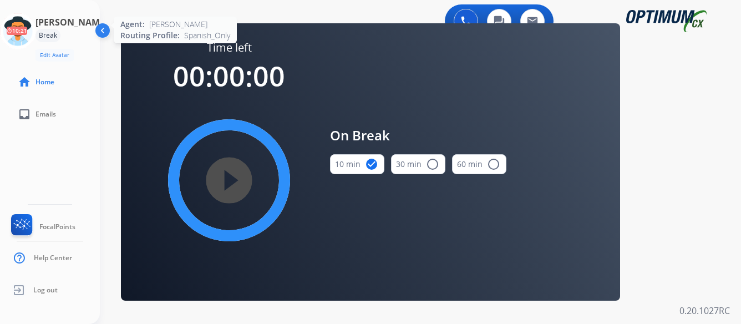  What do you see at coordinates (207, 36) in the screenshot?
I see `span: Spanish_Only` at bounding box center [207, 36].